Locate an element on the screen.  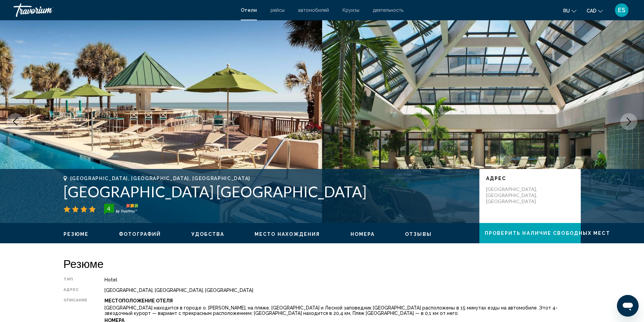
button: User Menu is located at coordinates (622, 10).